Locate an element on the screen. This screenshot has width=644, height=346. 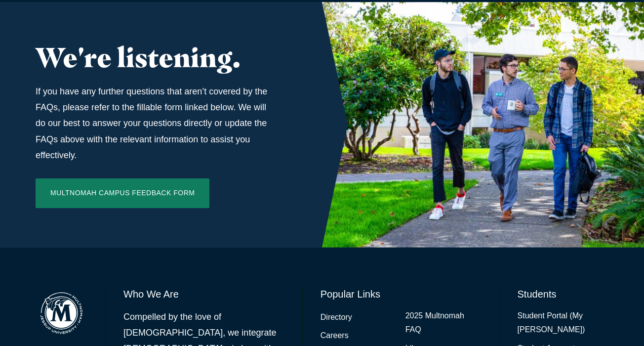
img: Staff and students walking campus is located at coordinates (483, 124).